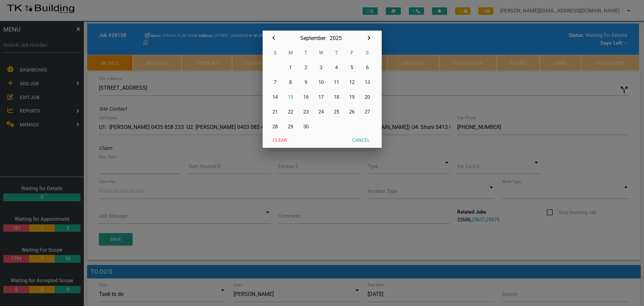  I want to click on button: Clear, so click(280, 140).